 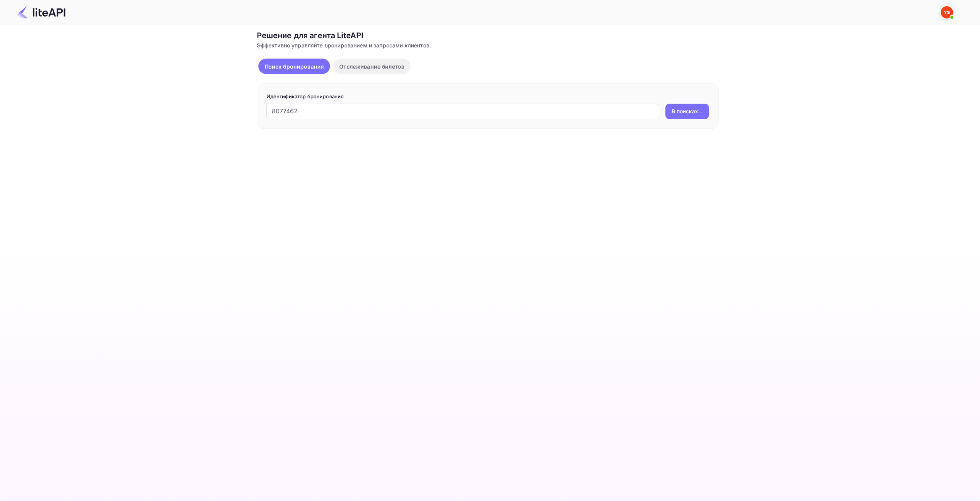 What do you see at coordinates (344, 45) in the screenshot?
I see `ya-tr-span: Эффективно управляйте бронированием и запросами клиентов.` at bounding box center [344, 45].